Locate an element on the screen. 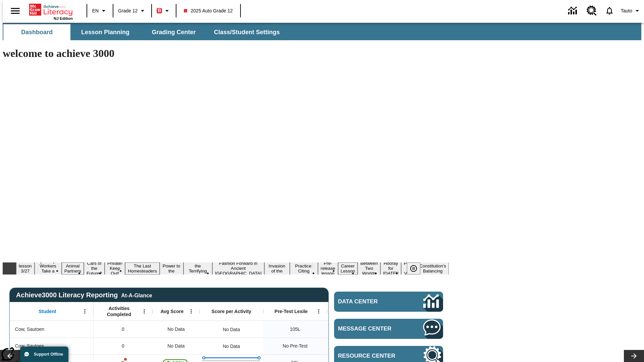  span: Activities Completed is located at coordinates (119, 311).